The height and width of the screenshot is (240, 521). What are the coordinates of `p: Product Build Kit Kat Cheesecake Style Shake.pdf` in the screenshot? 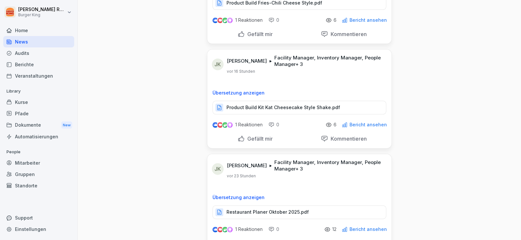 It's located at (283, 108).